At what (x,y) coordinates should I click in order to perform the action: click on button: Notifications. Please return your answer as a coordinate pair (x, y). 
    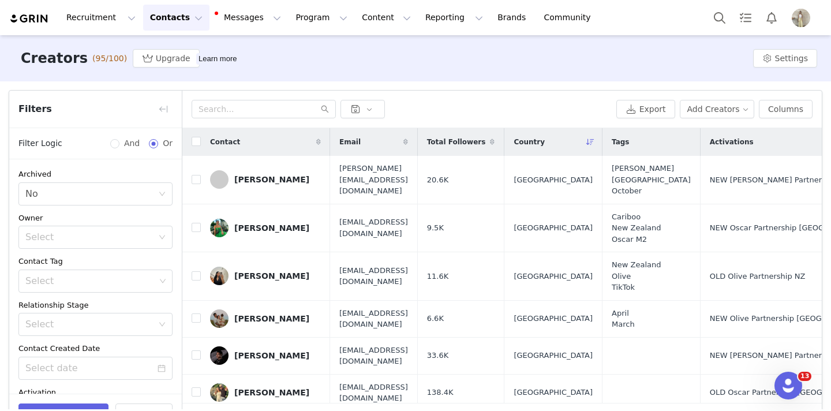
    Looking at the image, I should click on (771, 17).